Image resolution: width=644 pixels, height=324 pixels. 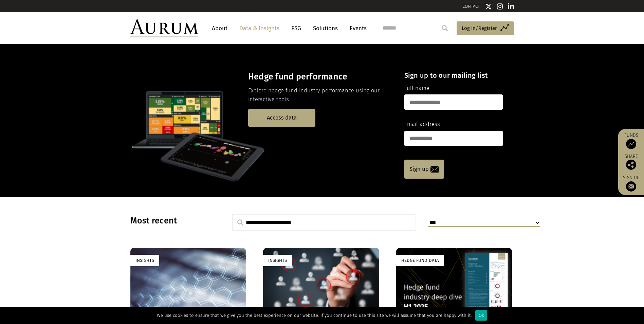 What do you see at coordinates (219, 28) in the screenshot?
I see `a: About` at bounding box center [219, 28].